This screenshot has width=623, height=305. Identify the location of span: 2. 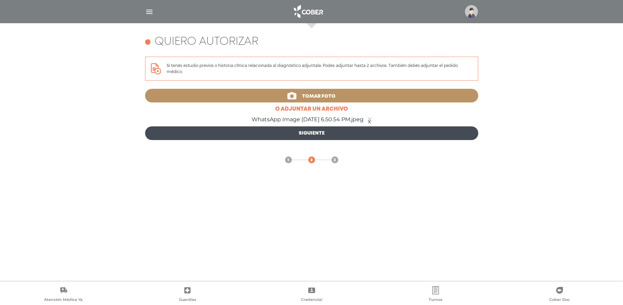
(311, 160).